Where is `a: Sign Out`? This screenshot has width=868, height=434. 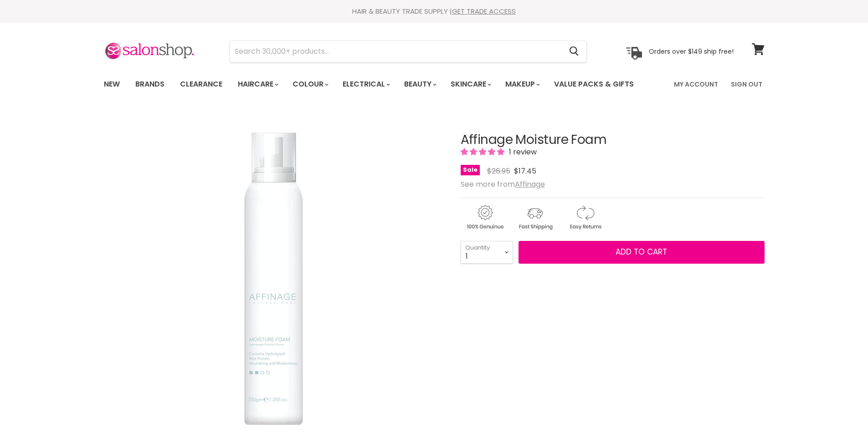 a: Sign Out is located at coordinates (746, 84).